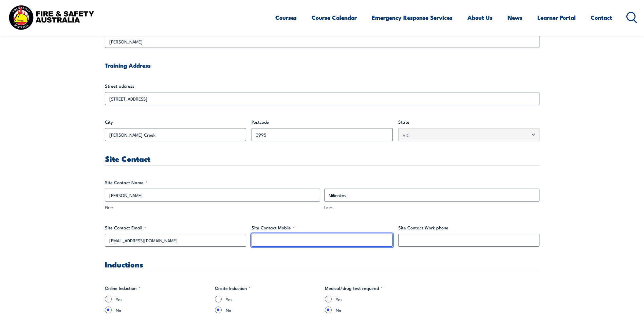 The height and width of the screenshot is (314, 644). Describe the element at coordinates (469, 122) in the screenshot. I see `label: State` at that location.